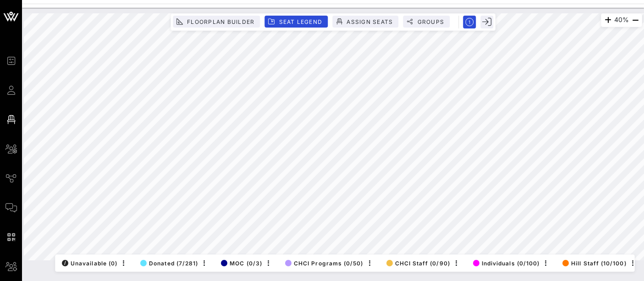  Describe the element at coordinates (431, 21) in the screenshot. I see `span: Groups` at that location.